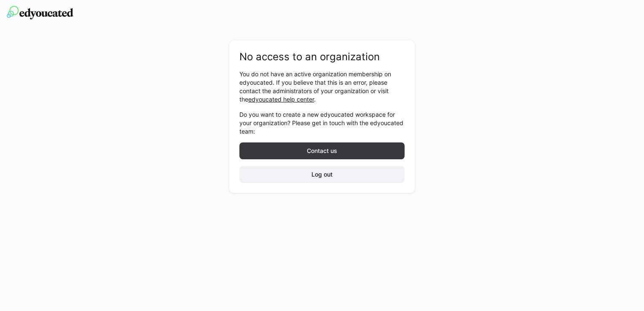  Describe the element at coordinates (322, 174) in the screenshot. I see `span: Log out` at that location.